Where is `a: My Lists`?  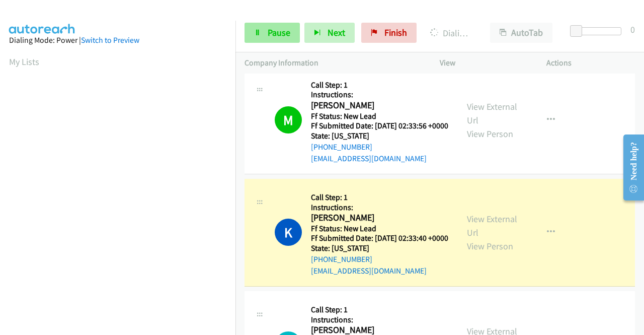
a: My Lists is located at coordinates (24, 62).